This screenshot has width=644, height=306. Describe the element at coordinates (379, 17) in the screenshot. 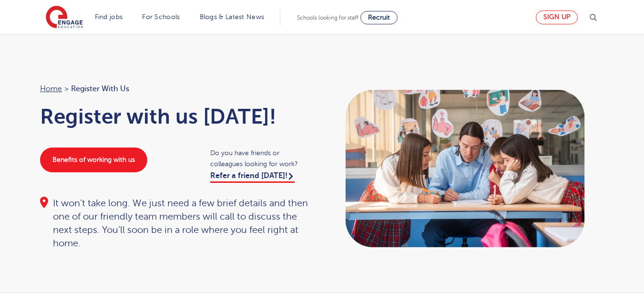

I see `span: Recruit` at that location.